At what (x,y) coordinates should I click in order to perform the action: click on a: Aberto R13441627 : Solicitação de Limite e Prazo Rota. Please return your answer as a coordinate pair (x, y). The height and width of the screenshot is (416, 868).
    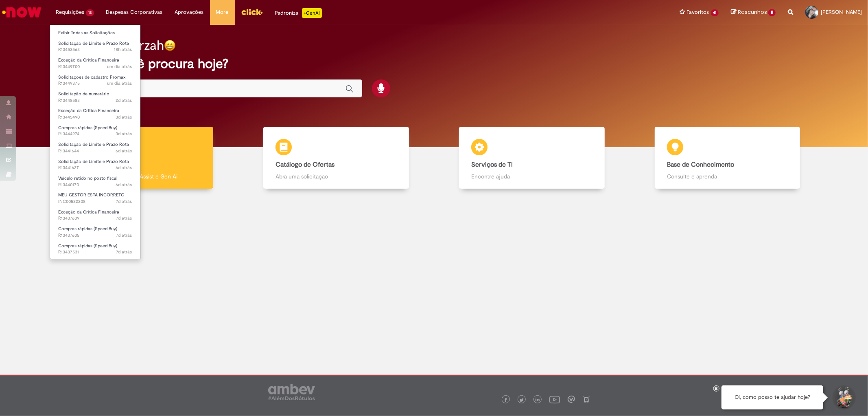
    Looking at the image, I should click on (95, 165).